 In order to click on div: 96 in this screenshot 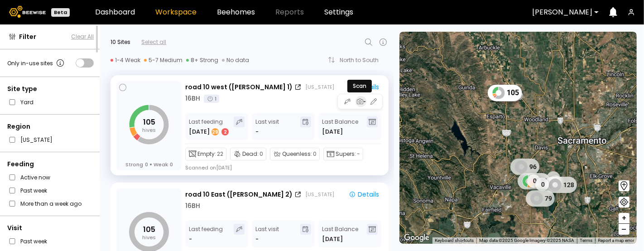, I will do `click(525, 167)`.